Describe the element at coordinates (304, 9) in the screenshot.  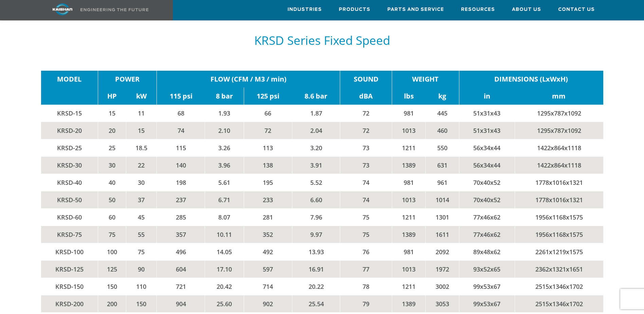
I see `a: Industries` at that location.